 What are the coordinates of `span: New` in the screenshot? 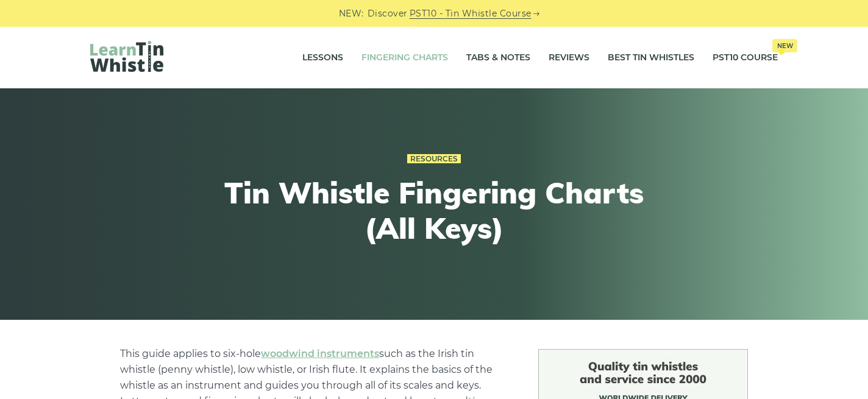 It's located at (785, 46).